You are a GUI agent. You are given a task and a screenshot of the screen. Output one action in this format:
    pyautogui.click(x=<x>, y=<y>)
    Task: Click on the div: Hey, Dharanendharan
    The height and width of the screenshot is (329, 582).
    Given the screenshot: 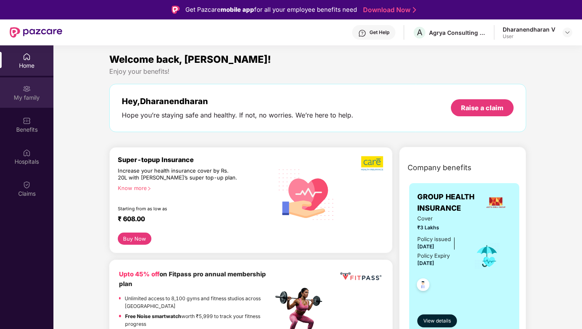 What is the action you would take?
    pyautogui.click(x=238, y=101)
    